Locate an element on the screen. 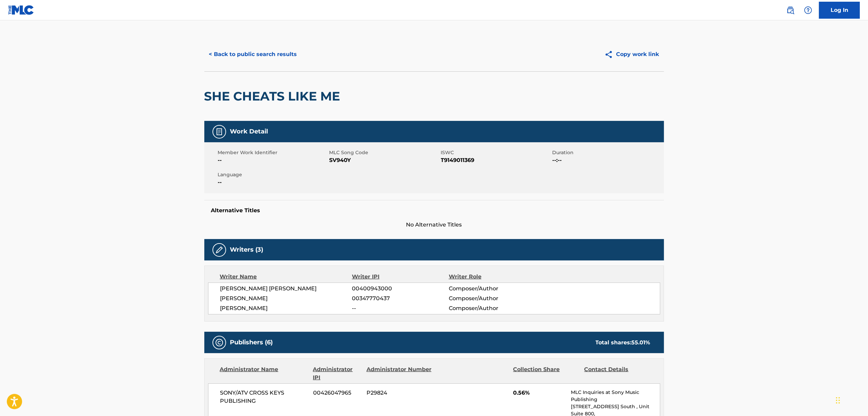 This screenshot has height=416, width=868. div: Total shares: is located at coordinates (623, 343).